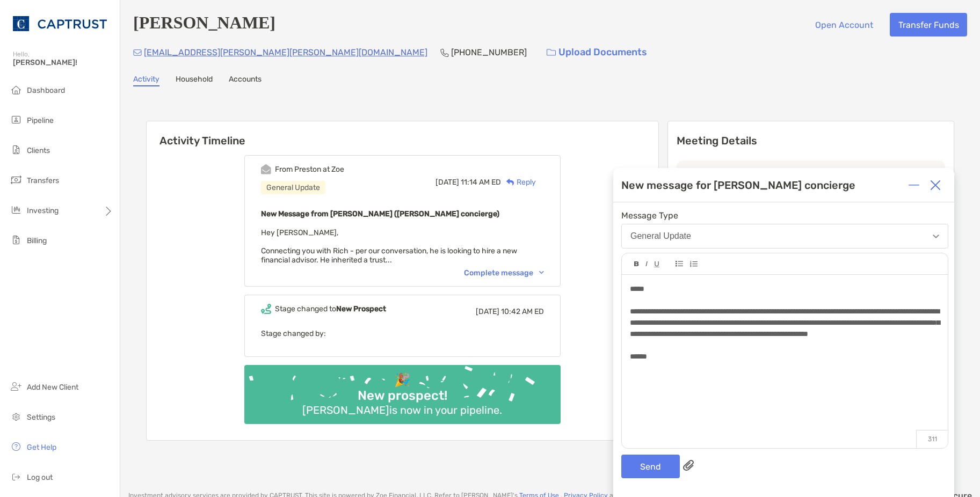  I want to click on span: Log out, so click(39, 477).